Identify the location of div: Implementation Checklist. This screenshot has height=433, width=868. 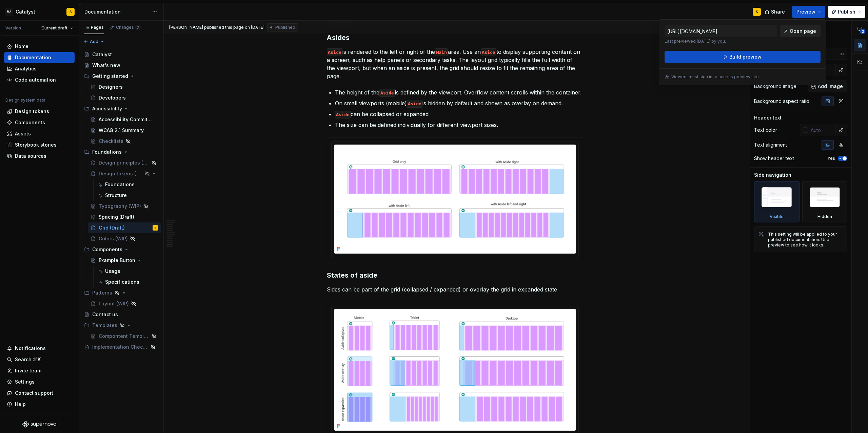
(120, 347).